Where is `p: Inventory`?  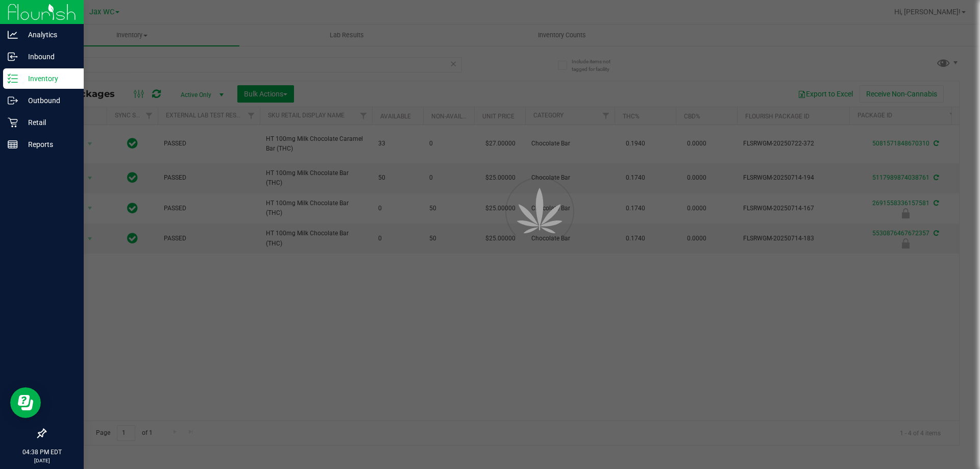
p: Inventory is located at coordinates (48, 79).